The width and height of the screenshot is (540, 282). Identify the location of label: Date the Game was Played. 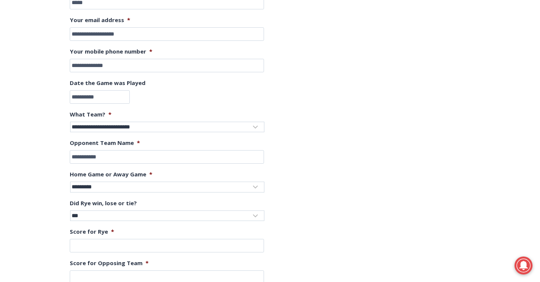
(108, 83).